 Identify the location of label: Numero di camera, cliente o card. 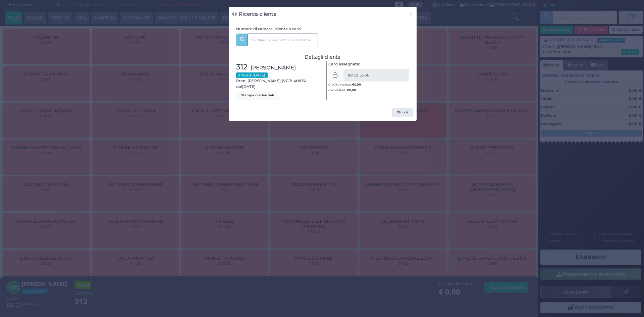
(268, 29).